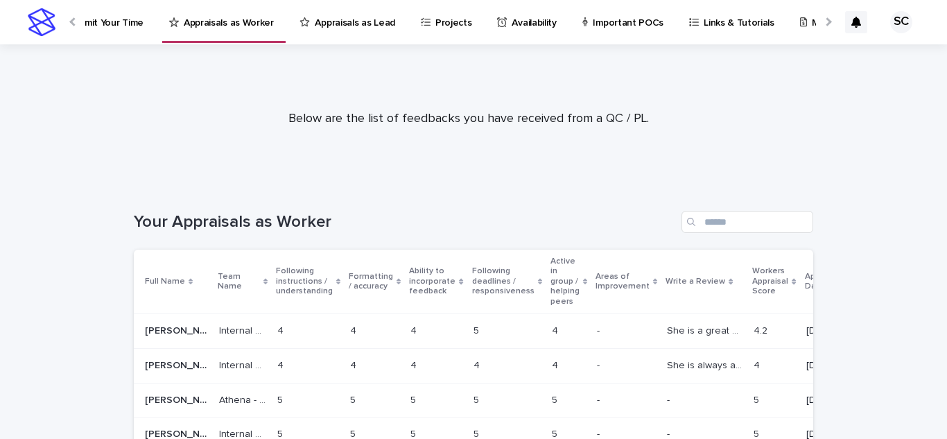 Image resolution: width=947 pixels, height=439 pixels. Describe the element at coordinates (304, 281) in the screenshot. I see `p: Following instructions / understanding` at that location.